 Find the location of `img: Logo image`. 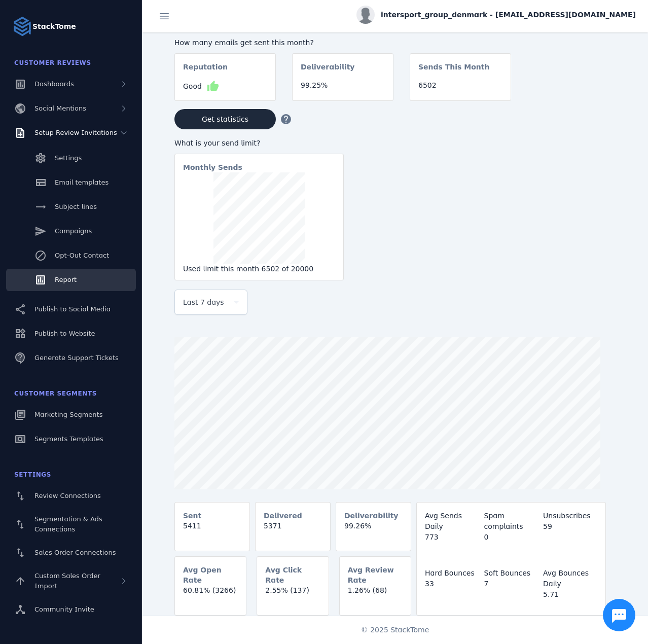

img: Logo image is located at coordinates (22, 27).